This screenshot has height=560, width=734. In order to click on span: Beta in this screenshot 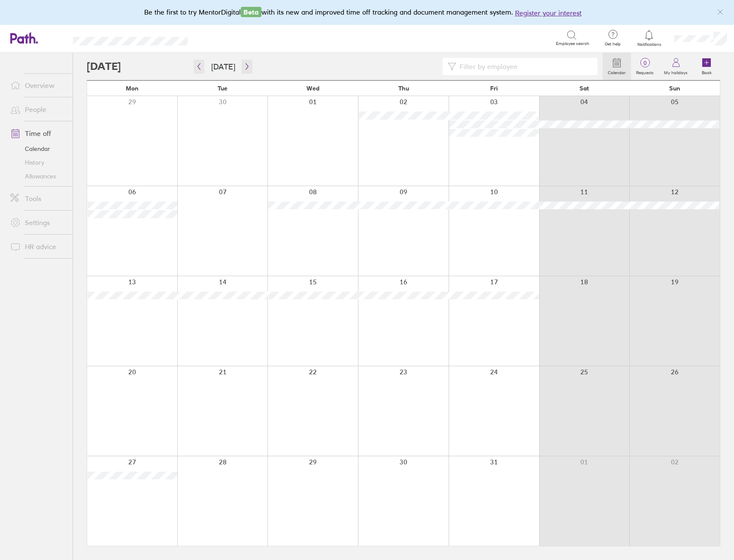, I will do `click(251, 12)`.